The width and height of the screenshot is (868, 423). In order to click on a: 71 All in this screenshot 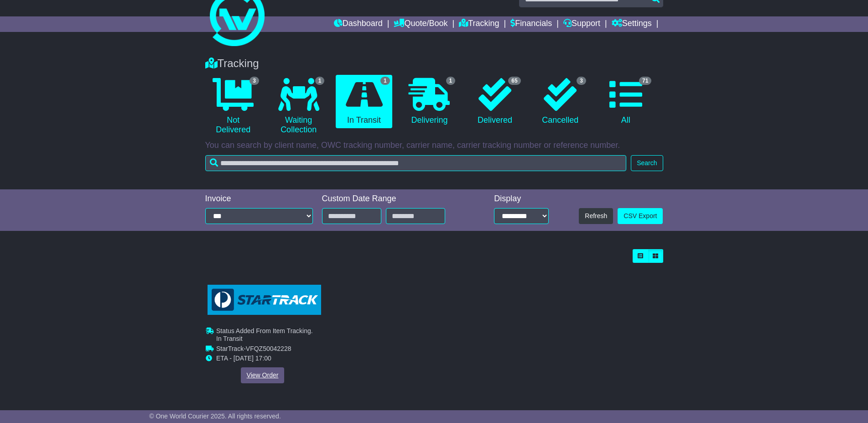, I will do `click(626, 102)`.